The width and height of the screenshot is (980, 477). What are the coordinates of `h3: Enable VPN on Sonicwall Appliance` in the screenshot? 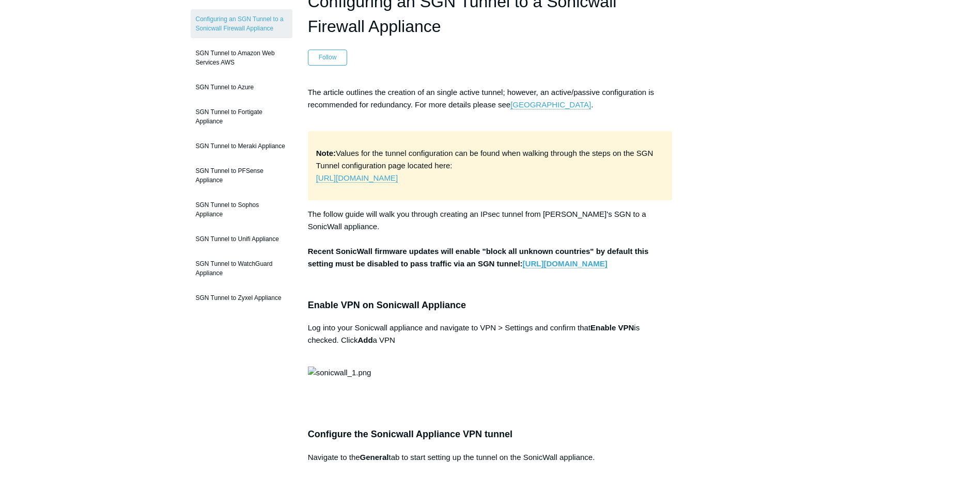 It's located at (490, 306).